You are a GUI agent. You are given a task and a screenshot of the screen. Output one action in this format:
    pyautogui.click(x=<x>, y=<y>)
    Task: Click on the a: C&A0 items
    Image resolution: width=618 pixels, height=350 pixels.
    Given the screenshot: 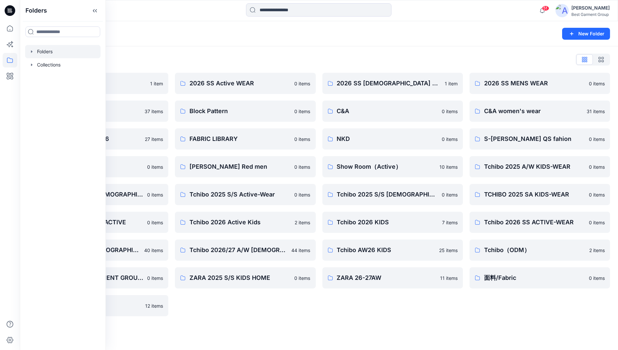 What is the action you would take?
    pyautogui.click(x=393, y=111)
    